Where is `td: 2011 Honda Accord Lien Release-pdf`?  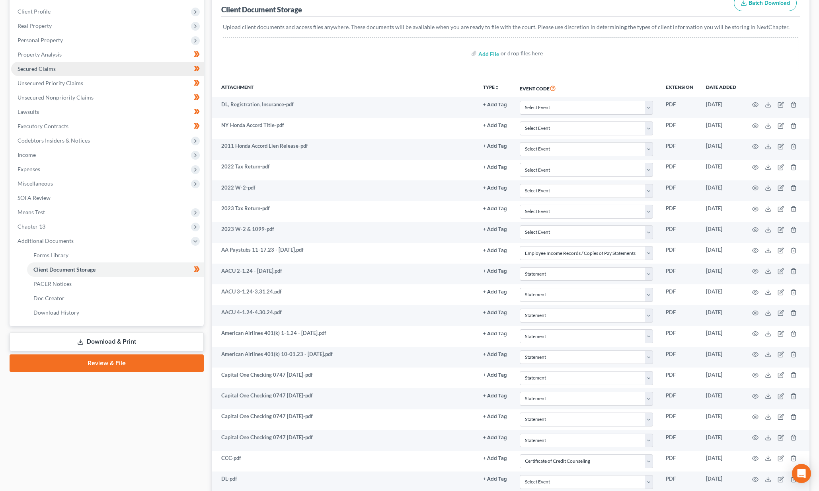 td: 2011 Honda Accord Lien Release-pdf is located at coordinates (344, 149).